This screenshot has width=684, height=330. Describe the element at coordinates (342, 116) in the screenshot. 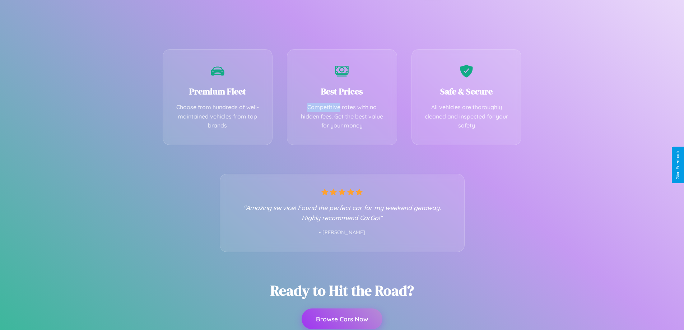

I see `p: Competitive rates with no hidden fees. Get the best value for your money` at that location.